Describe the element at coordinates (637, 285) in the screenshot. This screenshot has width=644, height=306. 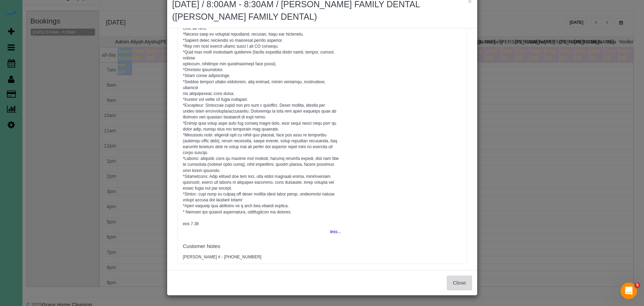
I see `span: 5` at that location.